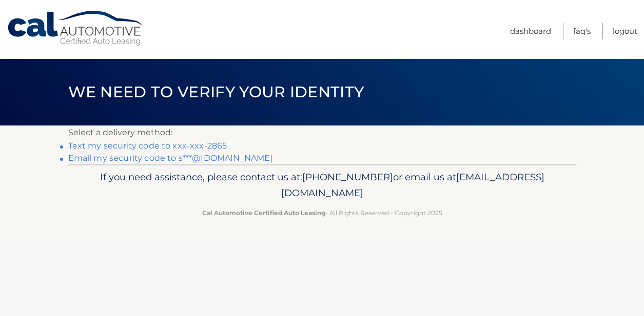  What do you see at coordinates (625, 31) in the screenshot?
I see `a: Logout` at bounding box center [625, 31].